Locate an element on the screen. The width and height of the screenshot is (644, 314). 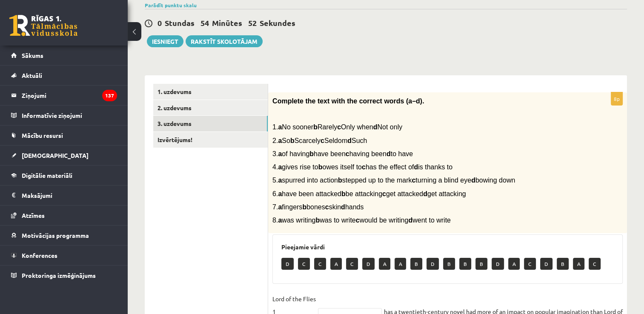
a: Izvērtējums! is located at coordinates (210, 139).